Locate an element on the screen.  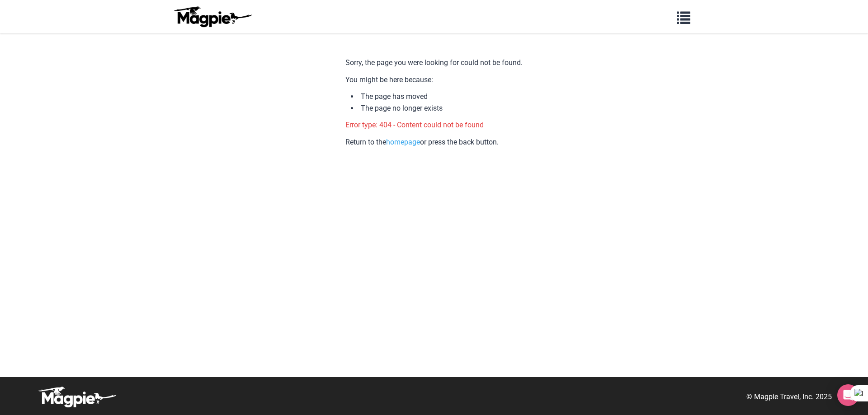
p: © Magpie Travel, Inc. 2025 is located at coordinates (789, 397).